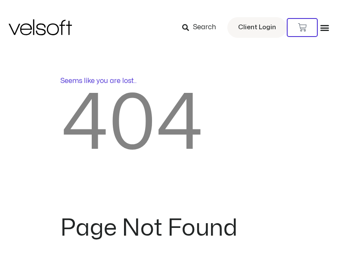 The height and width of the screenshot is (258, 338). Describe the element at coordinates (40, 27) in the screenshot. I see `img: Velsoft Training Materials` at that location.